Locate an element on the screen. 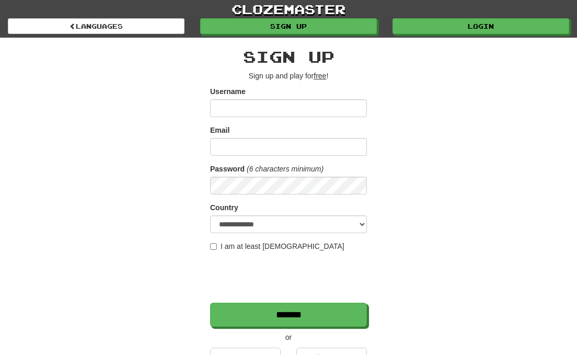 The image size is (577, 355). p: Sign up and play for ! is located at coordinates (289, 76).